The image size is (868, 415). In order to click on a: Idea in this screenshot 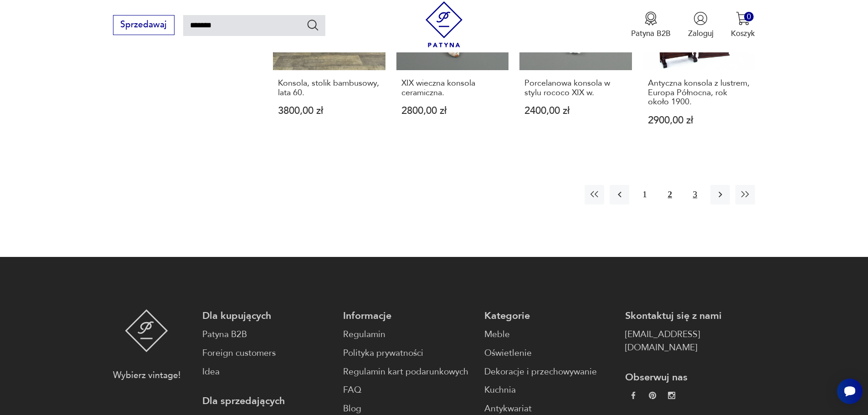, I will do `click(267, 372)`.